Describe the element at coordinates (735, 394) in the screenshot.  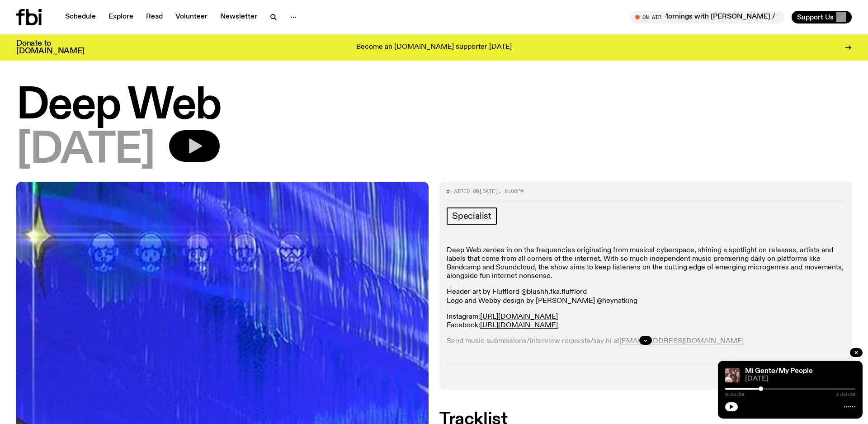
I see `span: 0:16:28` at that location.